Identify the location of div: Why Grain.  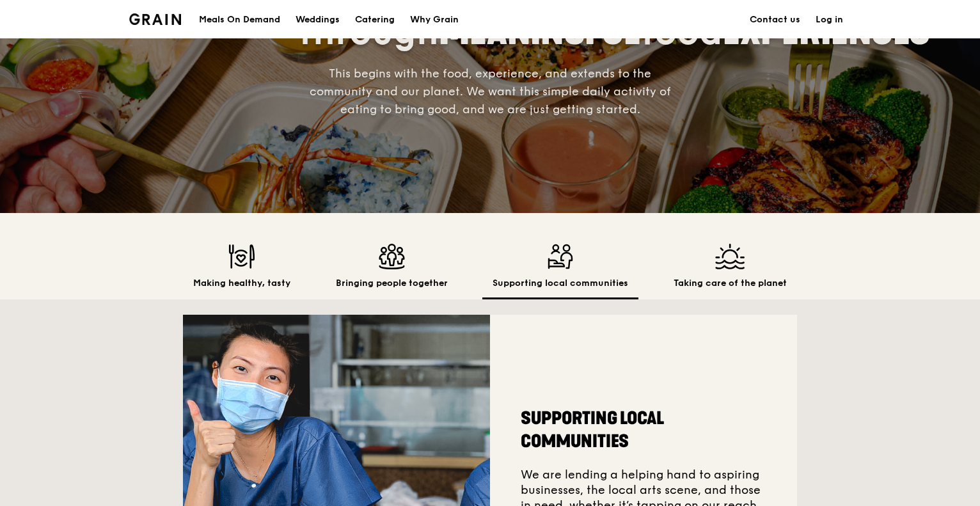
(435, 20).